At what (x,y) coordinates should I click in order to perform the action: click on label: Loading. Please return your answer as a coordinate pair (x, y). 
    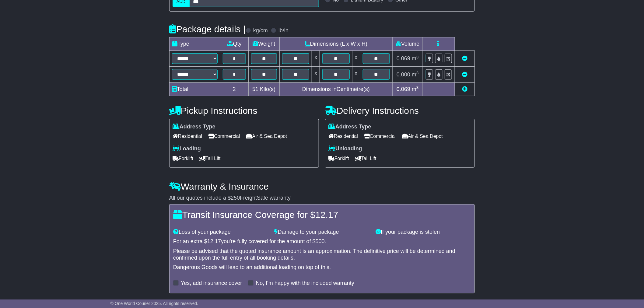
    Looking at the image, I should click on (187, 149).